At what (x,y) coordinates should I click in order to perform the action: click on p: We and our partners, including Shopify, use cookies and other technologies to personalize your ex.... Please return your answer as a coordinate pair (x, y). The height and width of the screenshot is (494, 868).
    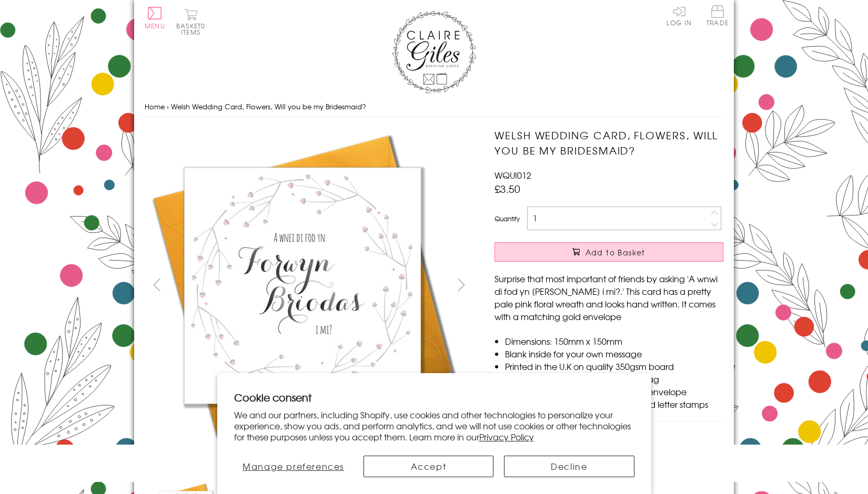
    Looking at the image, I should click on (434, 426).